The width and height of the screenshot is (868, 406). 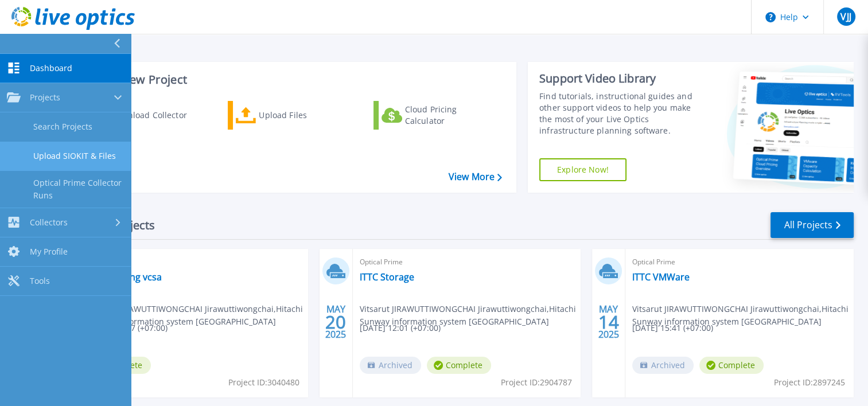 I want to click on a: ITTC Storage, so click(x=387, y=277).